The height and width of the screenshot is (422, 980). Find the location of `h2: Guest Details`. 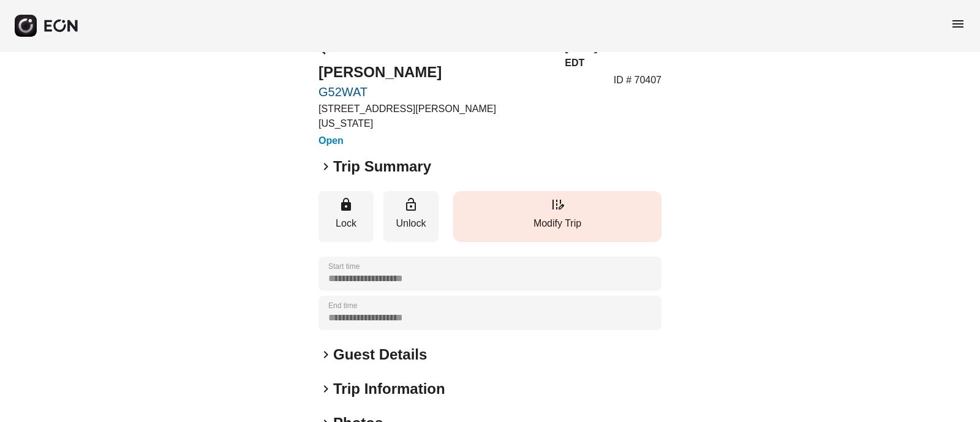

h2: Guest Details is located at coordinates (379, 355).